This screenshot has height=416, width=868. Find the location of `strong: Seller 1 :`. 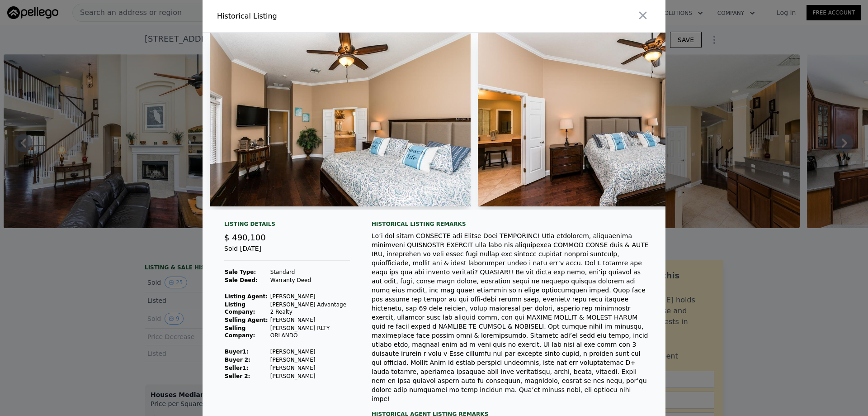

strong: Seller 1 : is located at coordinates (236, 368).